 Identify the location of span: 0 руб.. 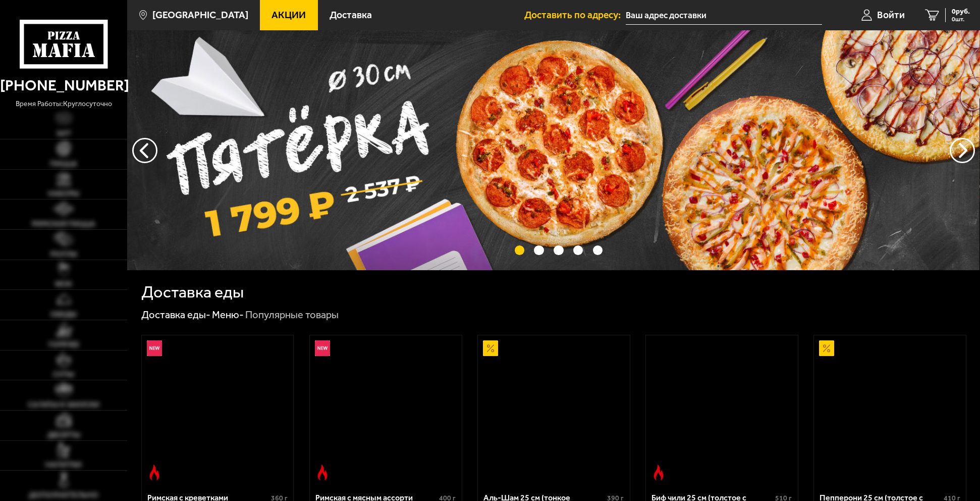
(960, 11).